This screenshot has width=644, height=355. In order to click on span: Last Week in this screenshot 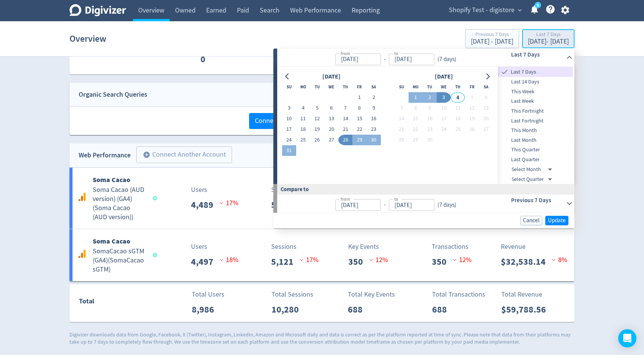, I will do `click(535, 101)`.